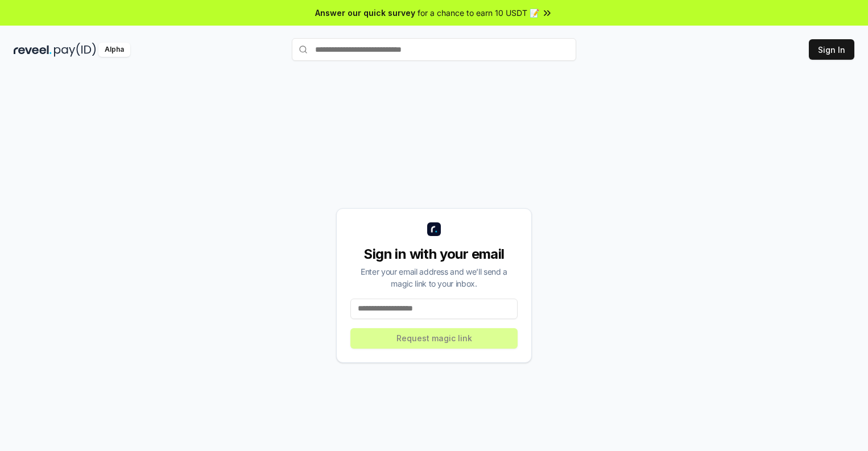 Image resolution: width=868 pixels, height=451 pixels. Describe the element at coordinates (365, 12) in the screenshot. I see `span: Answer our quick survey` at that location.